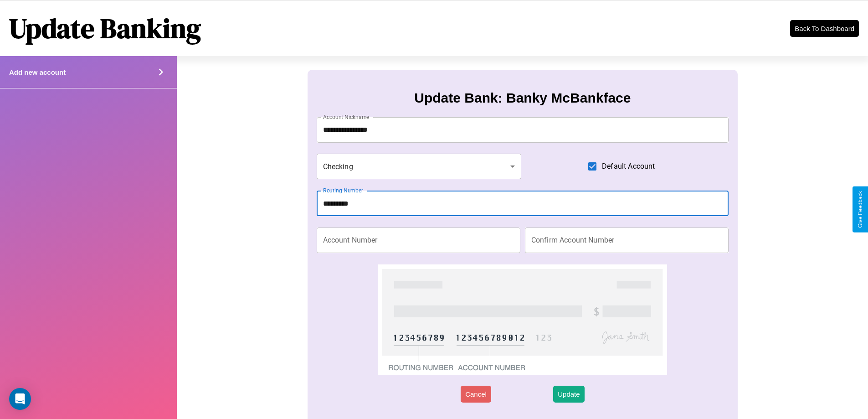  Describe the element at coordinates (860, 210) in the screenshot. I see `div: Give Feedback` at that location.